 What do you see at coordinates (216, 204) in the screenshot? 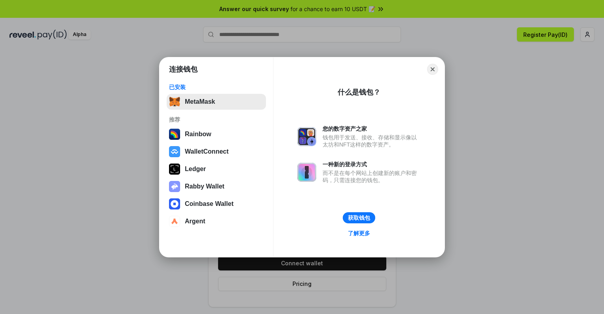
I see `button: Coinbase Wallet` at bounding box center [216, 204].